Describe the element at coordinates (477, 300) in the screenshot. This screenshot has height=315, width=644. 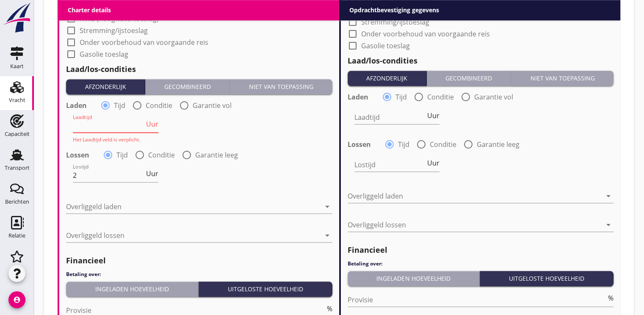
I see `input: Provisie` at that location.